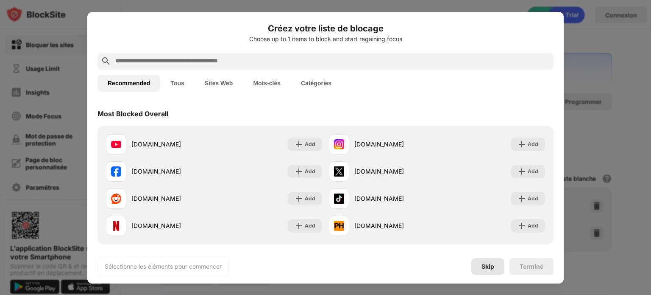  What do you see at coordinates (326, 39) in the screenshot?
I see `div: Choose up to 1 items to block and start regaining focus` at bounding box center [326, 39].